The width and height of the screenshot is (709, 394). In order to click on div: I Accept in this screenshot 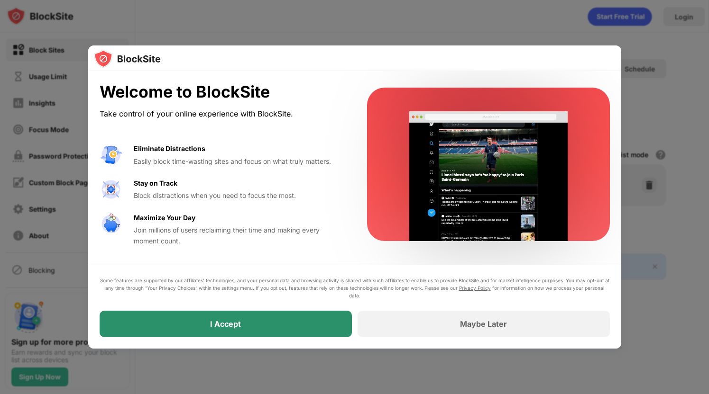, I will do `click(225, 324)`.